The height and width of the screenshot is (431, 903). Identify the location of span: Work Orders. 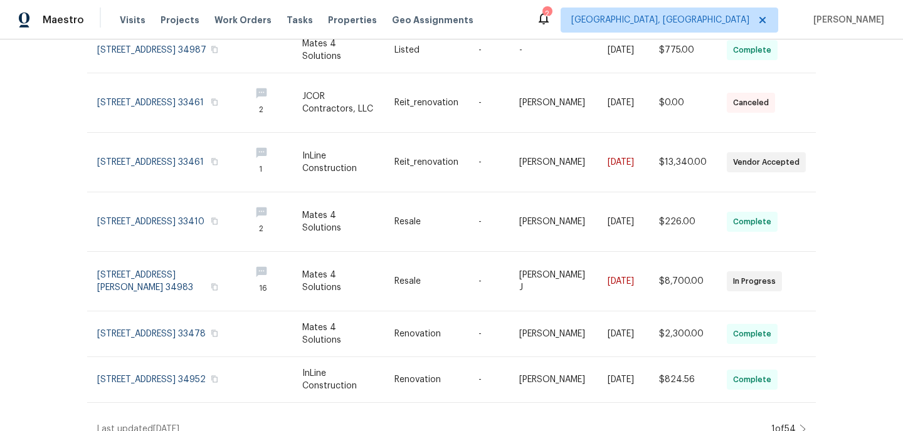
(243, 20).